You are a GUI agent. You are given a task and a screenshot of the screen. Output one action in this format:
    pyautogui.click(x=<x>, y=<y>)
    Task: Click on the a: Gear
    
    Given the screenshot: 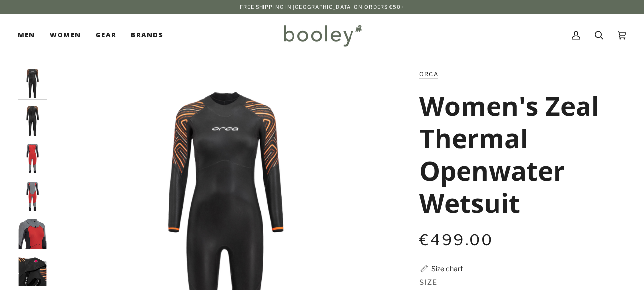 What is the action you would take?
    pyautogui.click(x=106, y=35)
    